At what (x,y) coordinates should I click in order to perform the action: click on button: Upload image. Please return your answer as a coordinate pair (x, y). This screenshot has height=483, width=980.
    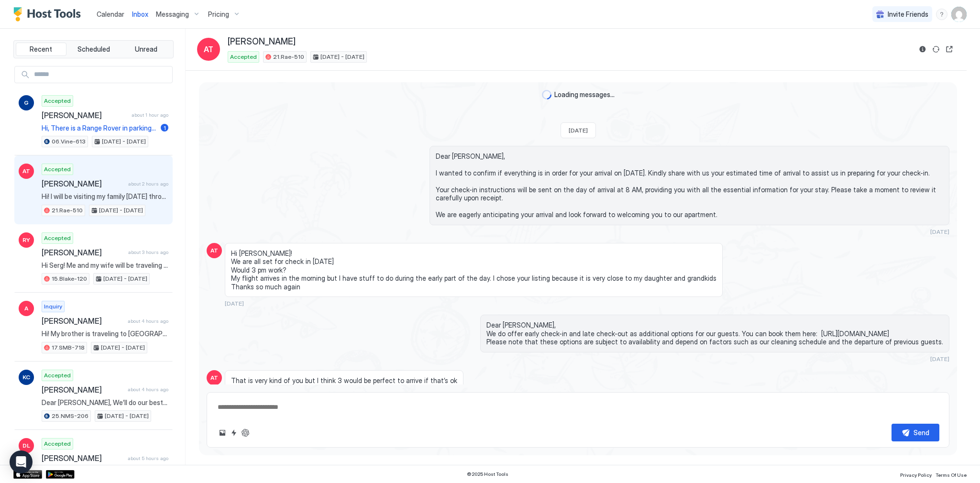
    Looking at the image, I should click on (223, 432).